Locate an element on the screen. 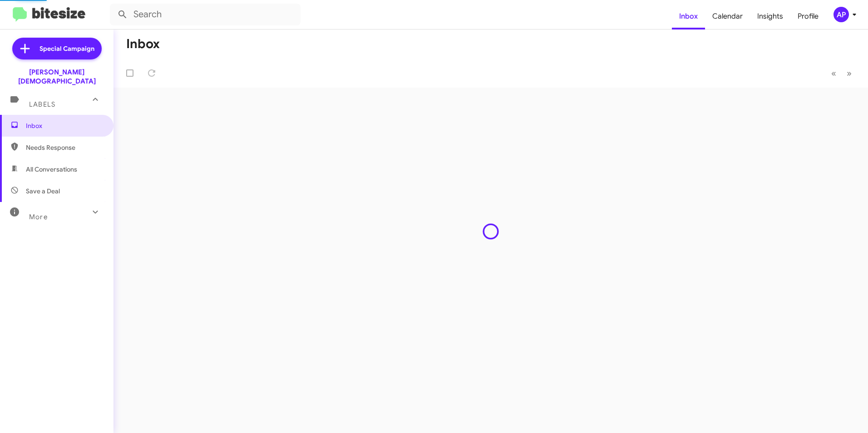 The height and width of the screenshot is (433, 868). button: Previous is located at coordinates (834, 73).